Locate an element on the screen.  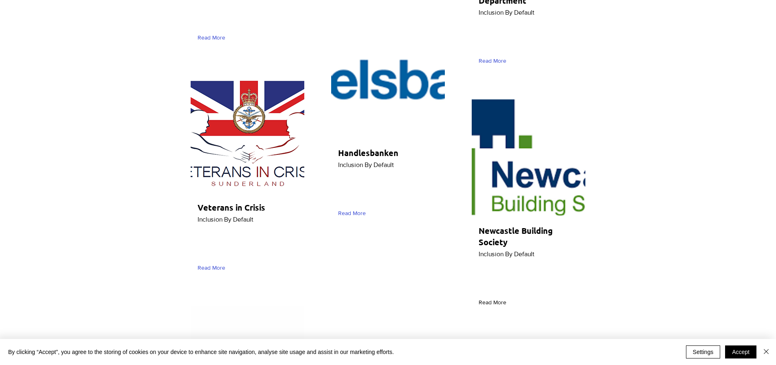
span: Newcastle Building Society is located at coordinates (516, 236).